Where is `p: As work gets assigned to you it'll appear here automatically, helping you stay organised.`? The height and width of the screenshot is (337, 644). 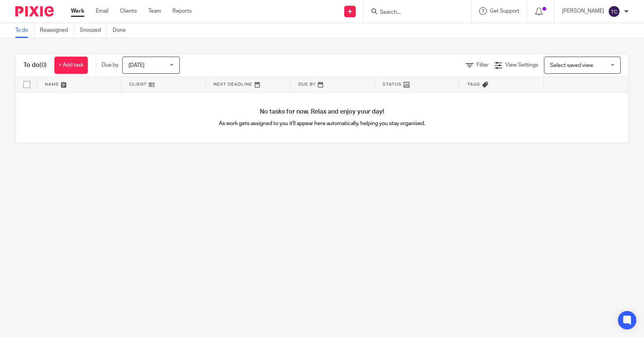
p: As work gets assigned to you it'll appear here automatically, helping you stay organised. is located at coordinates (322, 124).